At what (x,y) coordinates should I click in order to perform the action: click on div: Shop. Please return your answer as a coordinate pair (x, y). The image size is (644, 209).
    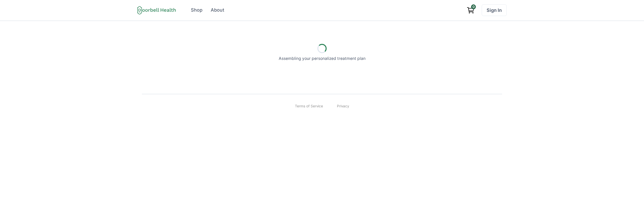
    Looking at the image, I should click on (196, 10).